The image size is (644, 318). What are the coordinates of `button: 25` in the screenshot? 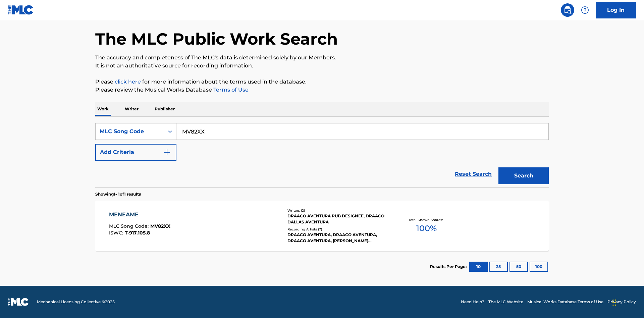 It's located at (499, 267).